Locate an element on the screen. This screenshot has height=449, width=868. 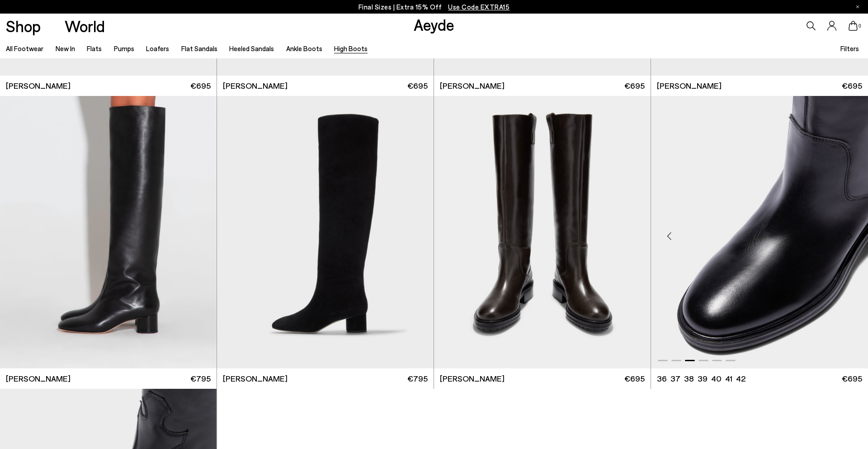
a: Ankle Boots is located at coordinates (305, 48).